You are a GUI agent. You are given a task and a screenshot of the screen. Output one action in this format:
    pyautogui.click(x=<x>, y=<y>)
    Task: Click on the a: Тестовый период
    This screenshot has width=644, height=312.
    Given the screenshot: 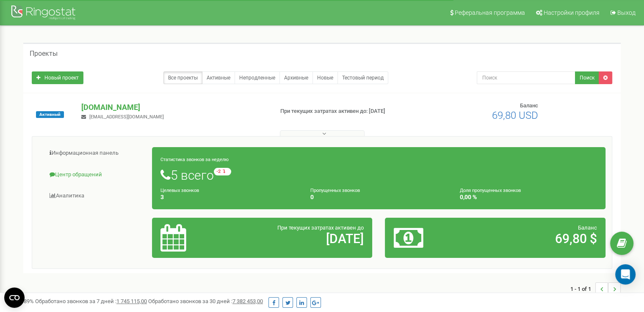 What is the action you would take?
    pyautogui.click(x=363, y=78)
    